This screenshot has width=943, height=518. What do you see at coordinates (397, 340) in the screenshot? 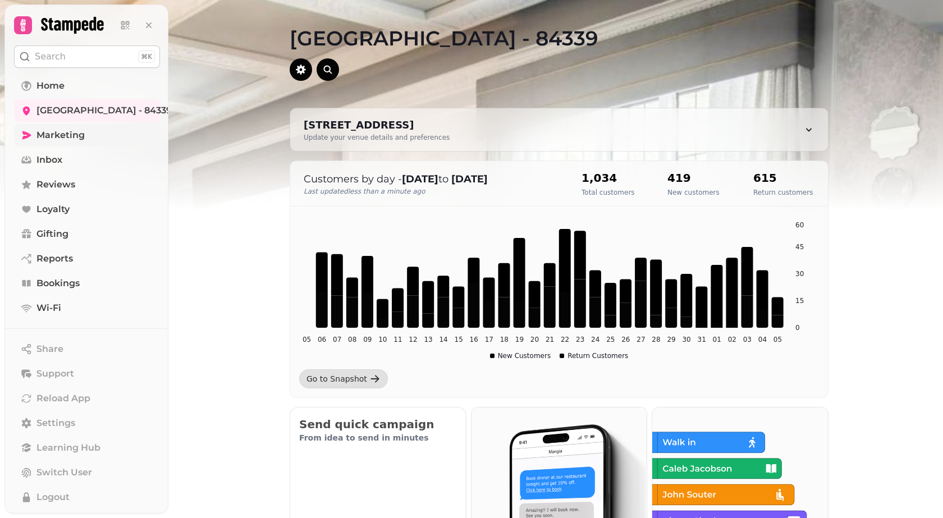
I see `tspan: 11` at bounding box center [397, 340].